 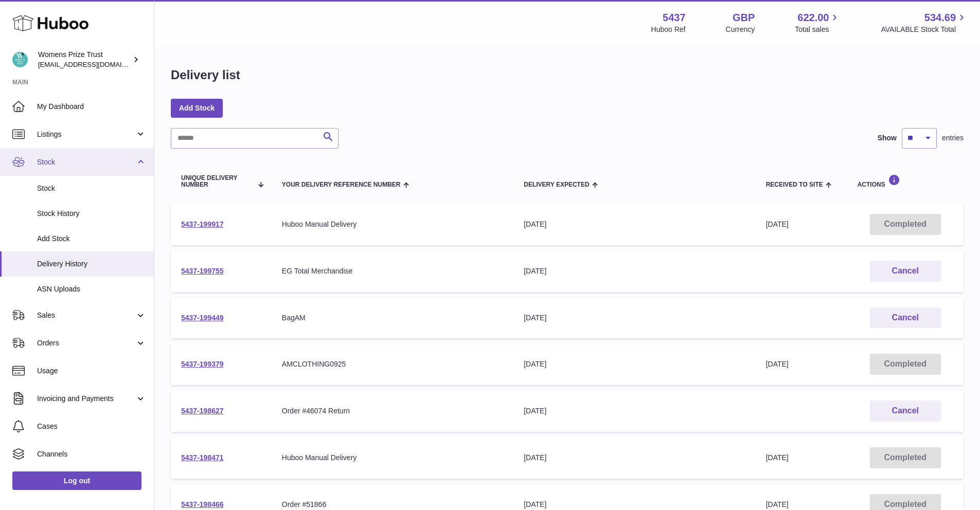 What do you see at coordinates (77, 481) in the screenshot?
I see `a: Log out` at bounding box center [77, 481].